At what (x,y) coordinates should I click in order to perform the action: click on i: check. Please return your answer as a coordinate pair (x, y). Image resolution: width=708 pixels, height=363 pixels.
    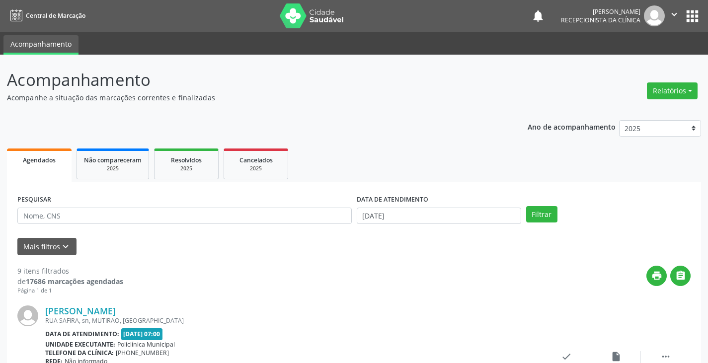
    Looking at the image, I should click on (566, 357).